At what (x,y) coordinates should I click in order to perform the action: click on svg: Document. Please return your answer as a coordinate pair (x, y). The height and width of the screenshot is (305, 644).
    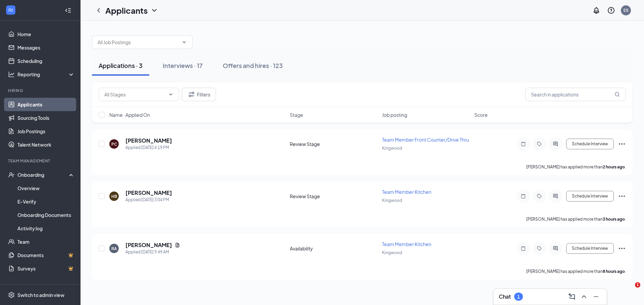
    Looking at the image, I should click on (177, 245).